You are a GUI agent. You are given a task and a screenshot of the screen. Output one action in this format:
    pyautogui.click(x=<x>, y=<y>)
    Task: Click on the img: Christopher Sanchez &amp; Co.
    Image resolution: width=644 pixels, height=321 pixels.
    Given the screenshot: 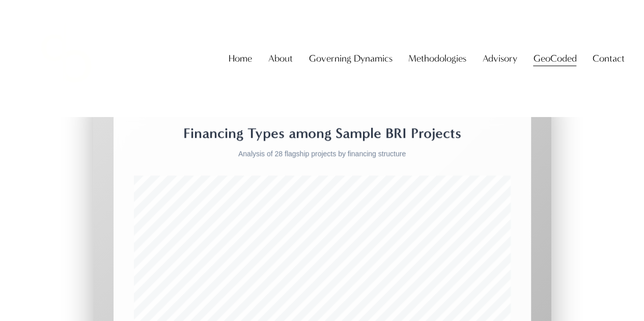 What is the action you would take?
    pyautogui.click(x=66, y=58)
    